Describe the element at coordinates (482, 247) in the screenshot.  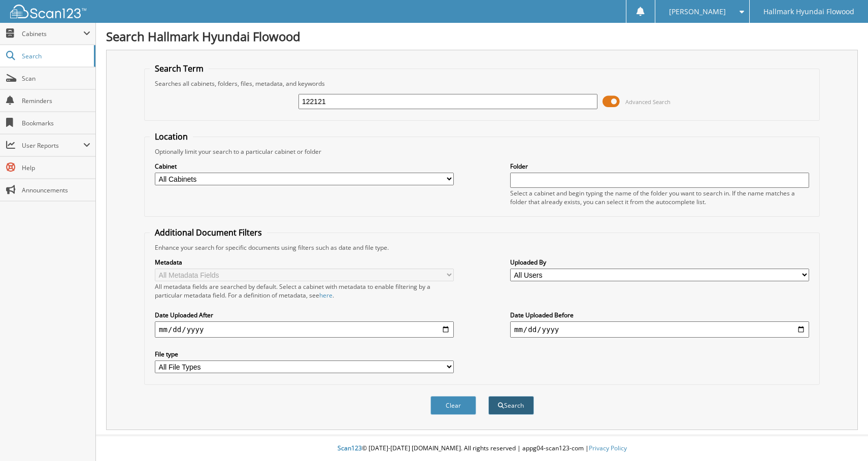
I see `div: Enhance your search for specific documents using filters such as date and file type.` at that location.